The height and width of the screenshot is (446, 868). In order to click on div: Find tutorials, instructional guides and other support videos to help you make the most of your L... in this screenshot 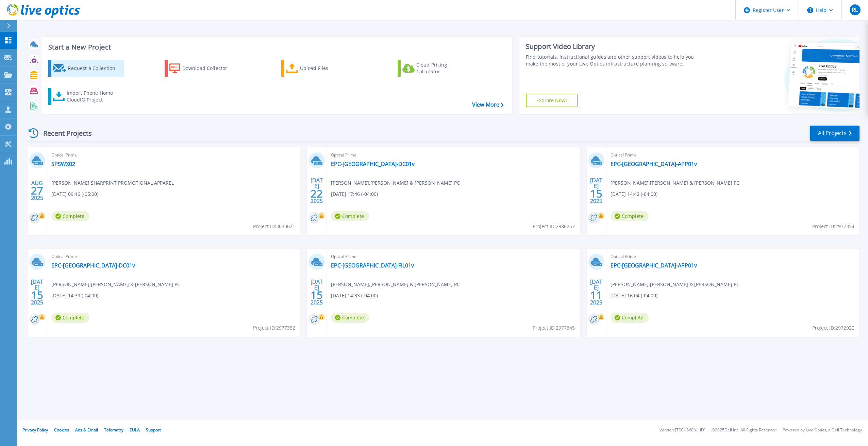, I will do `click(614, 60)`.